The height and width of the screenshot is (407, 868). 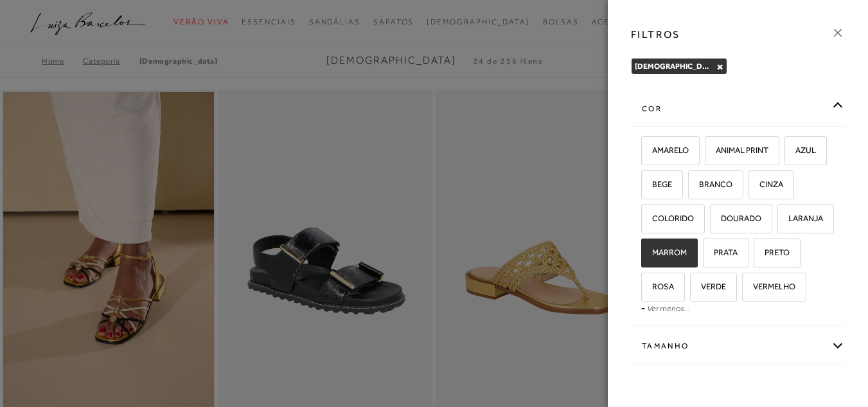 I want to click on span: AZUL, so click(x=801, y=150).